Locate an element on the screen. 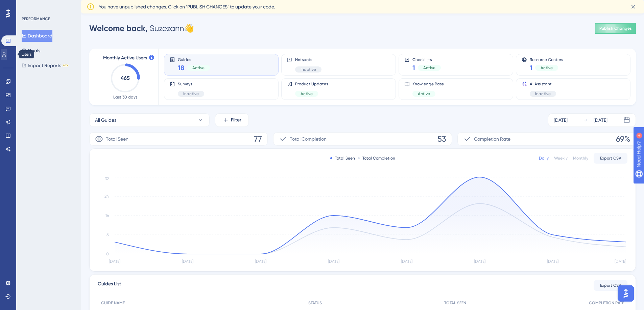 Image resolution: width=644 pixels, height=310 pixels. span: COMPLETION RATE is located at coordinates (607, 303).